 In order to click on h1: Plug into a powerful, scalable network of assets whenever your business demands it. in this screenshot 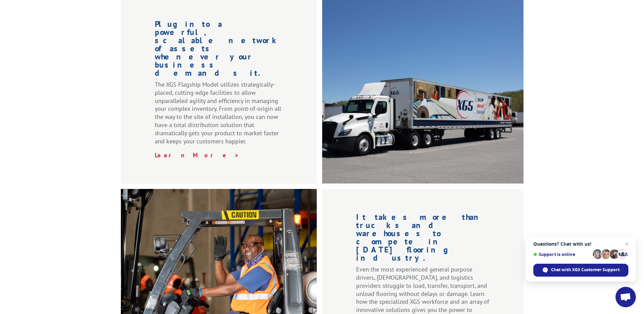, I will do `click(219, 50)`.